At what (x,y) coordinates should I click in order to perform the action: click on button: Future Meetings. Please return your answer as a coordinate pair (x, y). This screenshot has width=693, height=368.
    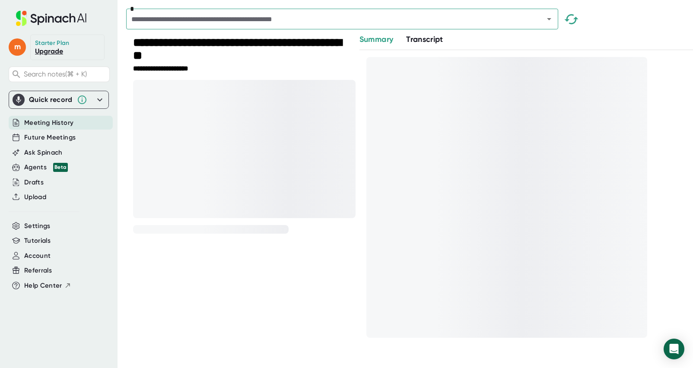
    Looking at the image, I should click on (50, 137).